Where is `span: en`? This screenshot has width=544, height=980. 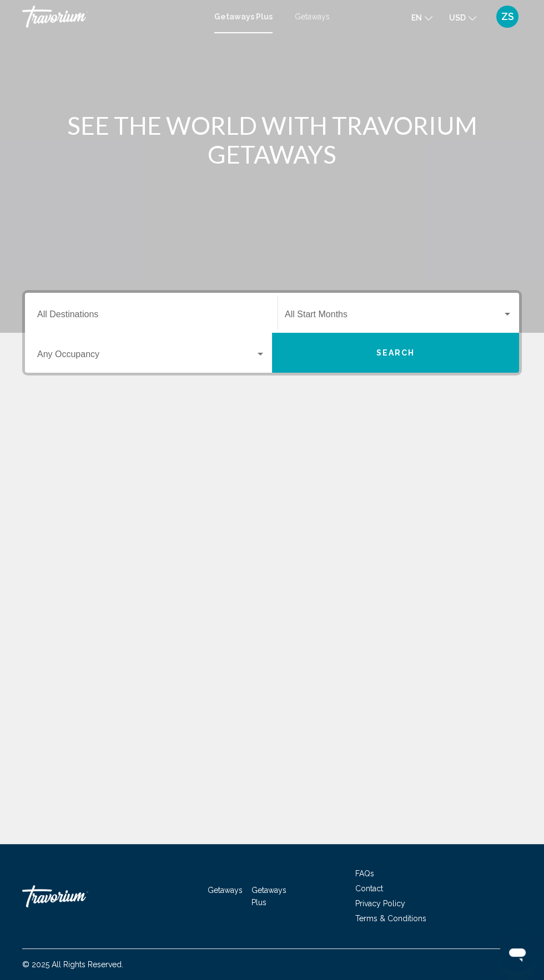
span: en is located at coordinates (416, 18).